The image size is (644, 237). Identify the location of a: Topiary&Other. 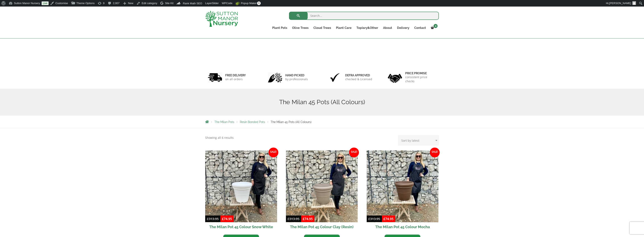
(367, 28).